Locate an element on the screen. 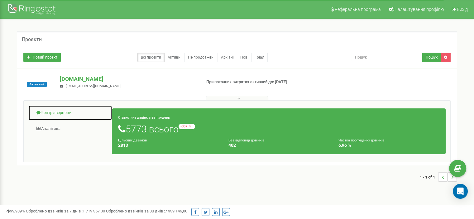 The height and width of the screenshot is (219, 474). a: Не продовжені is located at coordinates (201, 57).